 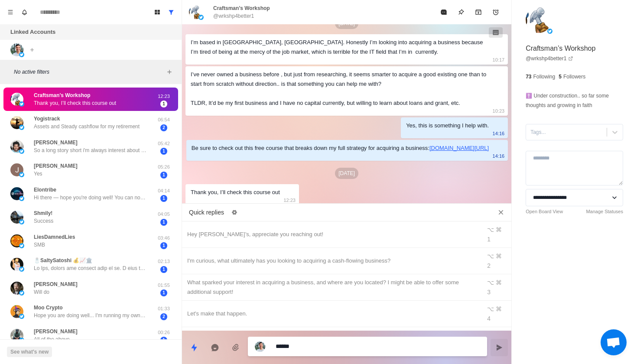 What do you see at coordinates (90, 198) in the screenshot?
I see `p: Hi there — hope you're doing well! You can now access original shares (Primary Market) of [PERSON...` at bounding box center [90, 198].